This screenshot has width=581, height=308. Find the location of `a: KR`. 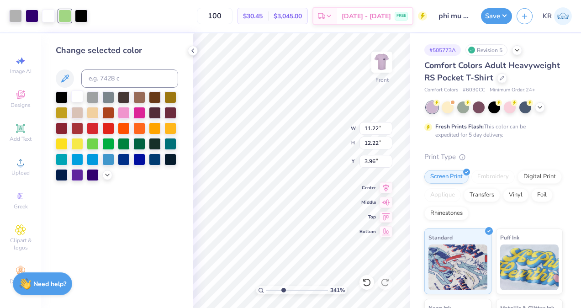

a: KR is located at coordinates (557, 16).